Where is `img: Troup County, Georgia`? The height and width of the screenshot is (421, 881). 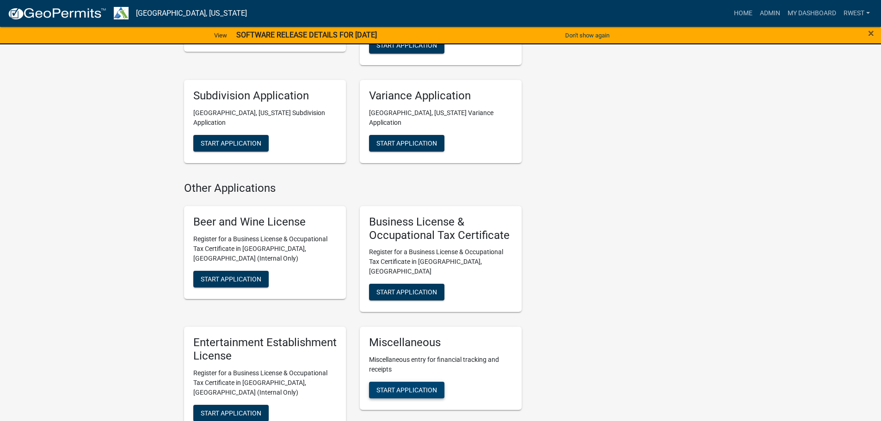
img: Troup County, Georgia is located at coordinates (121, 13).